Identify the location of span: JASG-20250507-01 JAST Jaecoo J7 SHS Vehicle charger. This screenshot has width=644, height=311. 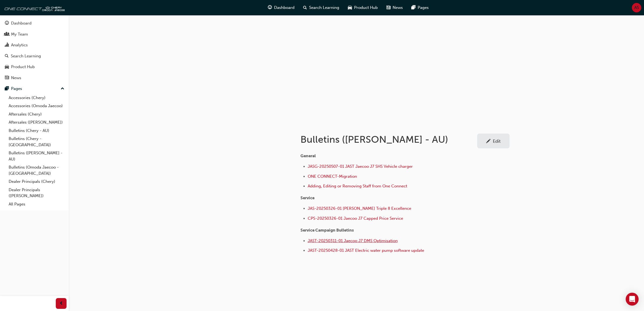
(360, 166).